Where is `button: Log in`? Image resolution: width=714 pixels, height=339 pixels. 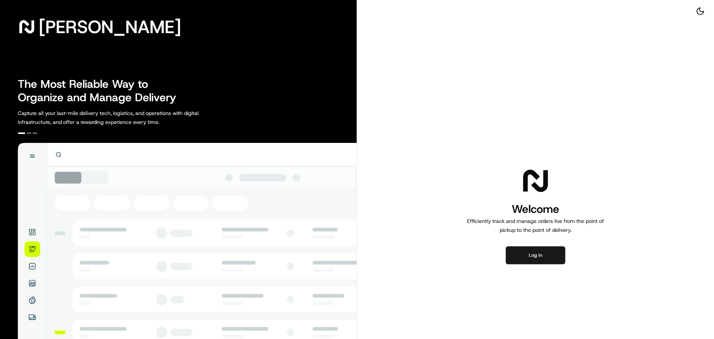
button: Log in is located at coordinates (535, 255).